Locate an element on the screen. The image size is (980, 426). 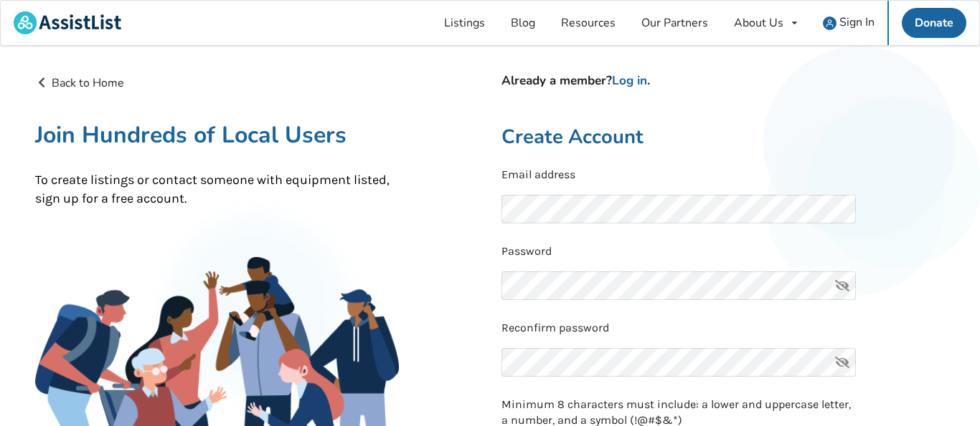
a: user icon Sign In is located at coordinates (848, 23).